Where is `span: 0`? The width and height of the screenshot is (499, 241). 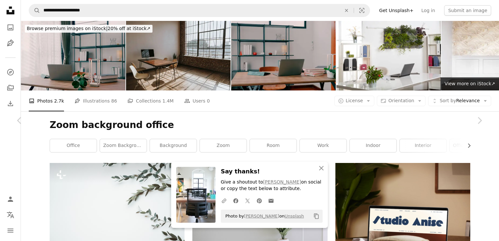 span: 0 is located at coordinates (208, 101).